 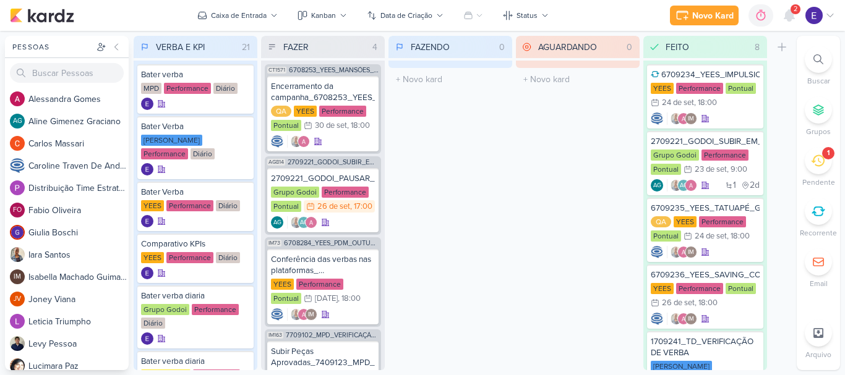 I want to click on span: AG814, so click(x=276, y=162).